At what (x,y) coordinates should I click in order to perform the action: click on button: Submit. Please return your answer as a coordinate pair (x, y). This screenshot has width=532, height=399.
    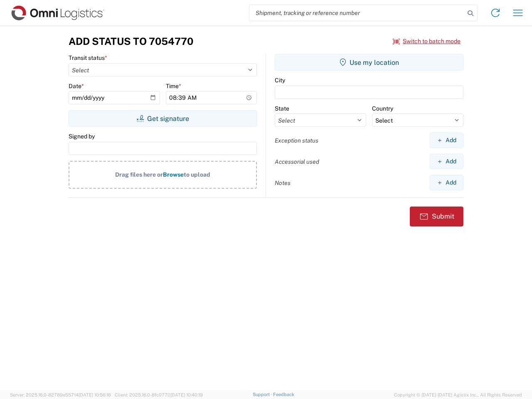
    Looking at the image, I should click on (437, 216).